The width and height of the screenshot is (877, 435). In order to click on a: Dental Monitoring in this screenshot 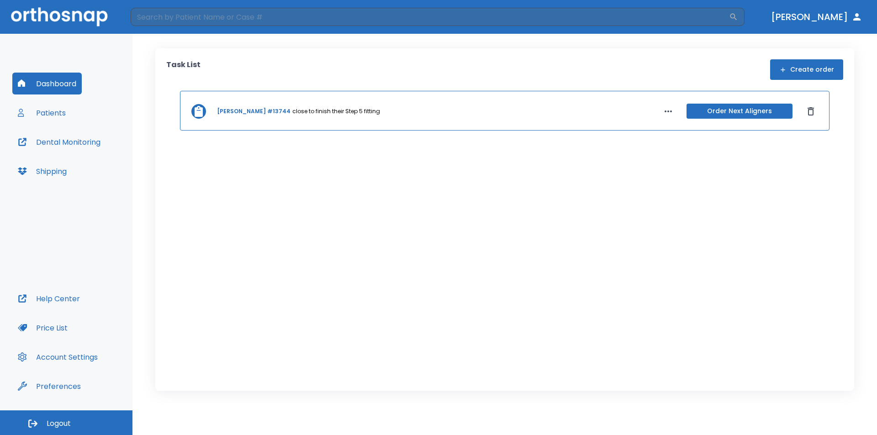, I will do `click(59, 142)`.